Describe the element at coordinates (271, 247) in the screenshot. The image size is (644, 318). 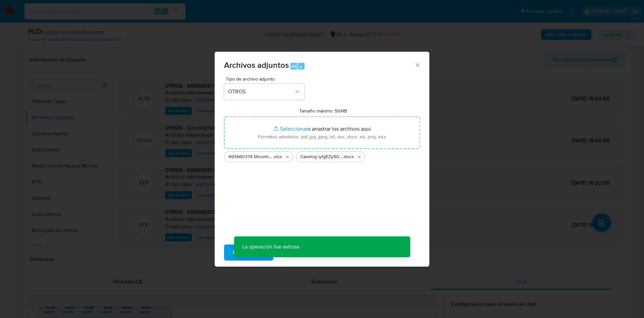
I see `p: La operación fue exitosa` at that location.